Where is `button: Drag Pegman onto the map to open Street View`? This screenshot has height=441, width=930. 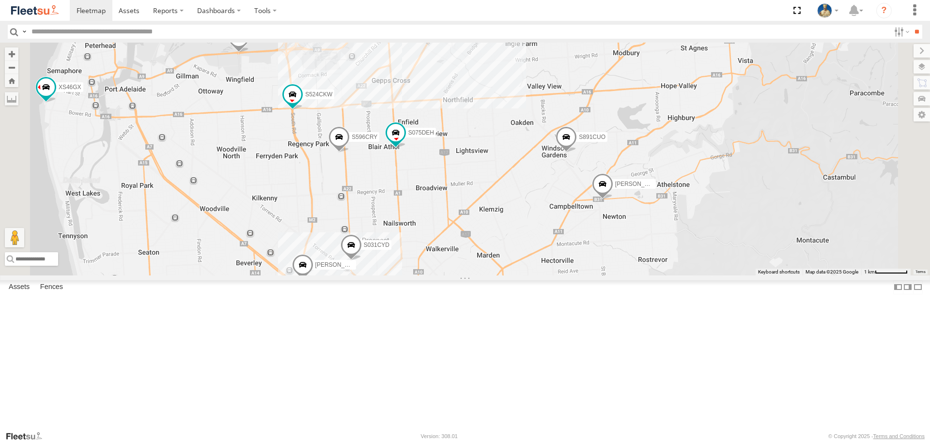
button: Drag Pegman onto the map to open Street View is located at coordinates (15, 238).